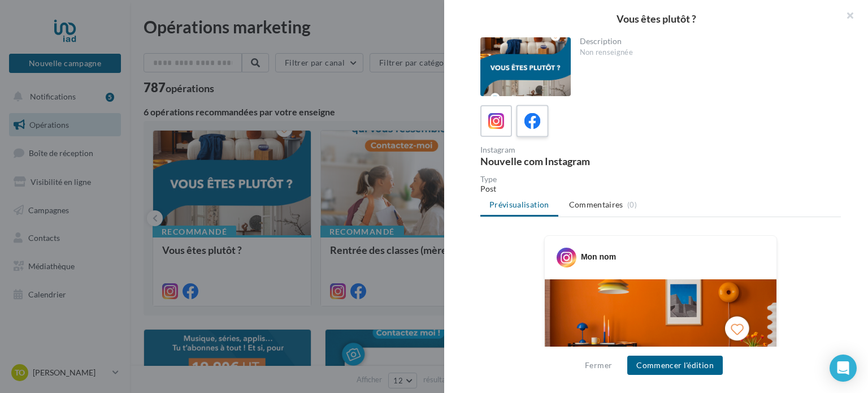  I want to click on div: Instagram, so click(567, 150).